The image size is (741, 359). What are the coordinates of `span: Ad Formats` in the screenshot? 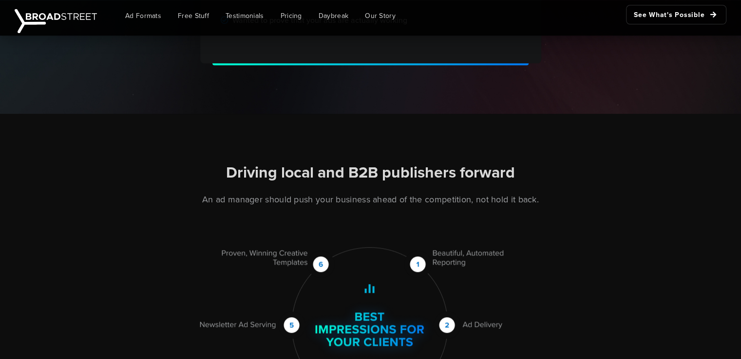 It's located at (143, 16).